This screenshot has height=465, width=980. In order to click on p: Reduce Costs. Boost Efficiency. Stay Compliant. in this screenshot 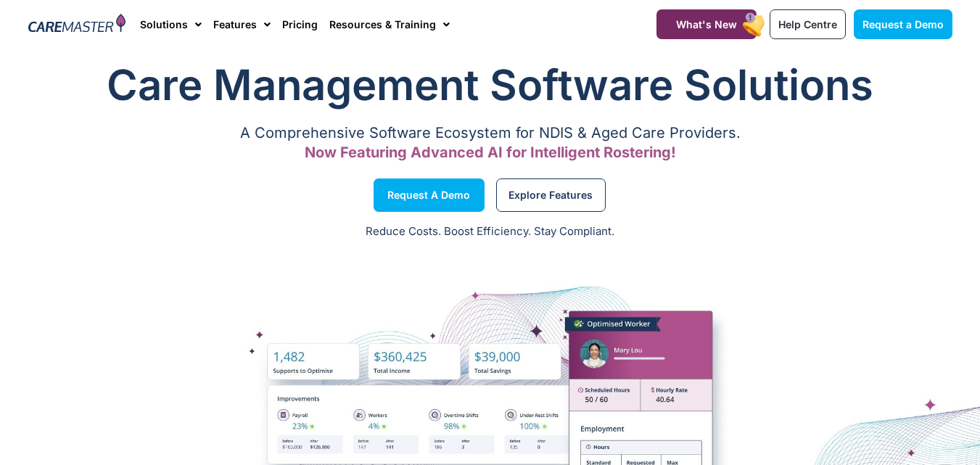, I will do `click(490, 232)`.